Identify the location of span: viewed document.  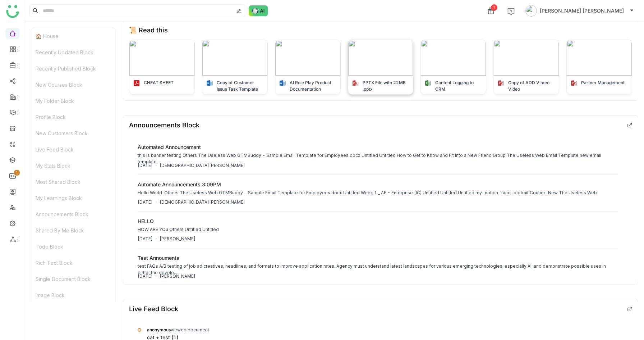
(178, 330).